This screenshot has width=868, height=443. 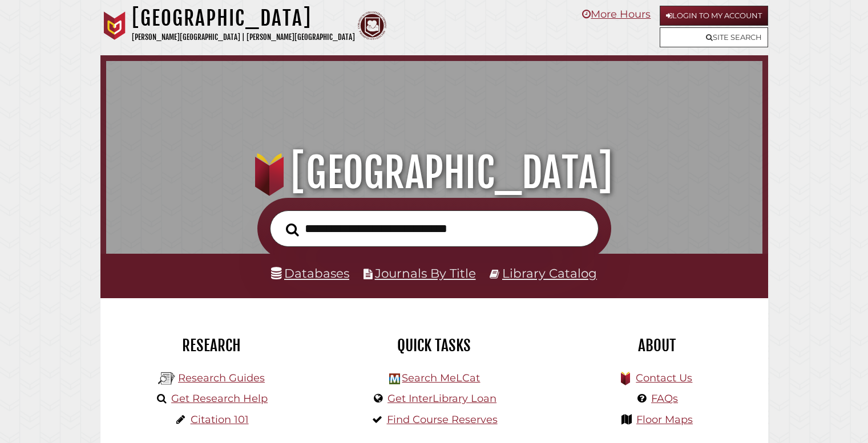 What do you see at coordinates (220, 420) in the screenshot?
I see `a: Citation 101` at bounding box center [220, 420].